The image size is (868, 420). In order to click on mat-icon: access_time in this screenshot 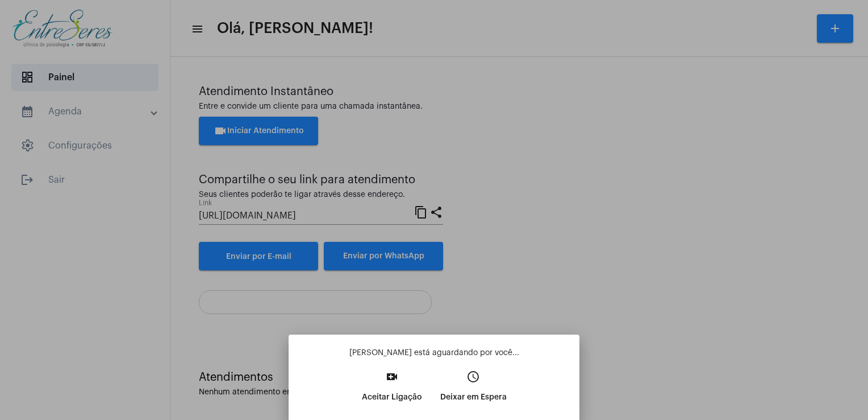, I will do `click(473, 377)`.